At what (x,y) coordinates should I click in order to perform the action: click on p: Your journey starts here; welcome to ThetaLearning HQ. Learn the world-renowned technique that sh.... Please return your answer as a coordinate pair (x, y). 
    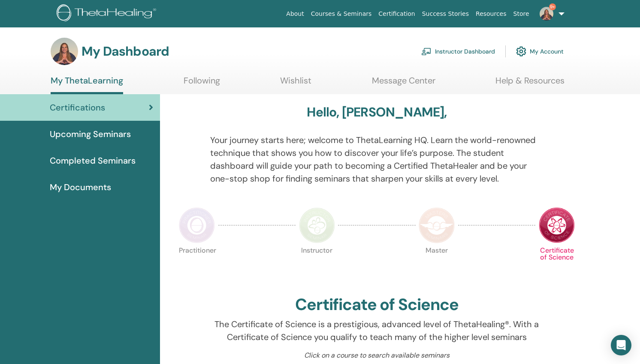
    Looking at the image, I should click on (377, 160).